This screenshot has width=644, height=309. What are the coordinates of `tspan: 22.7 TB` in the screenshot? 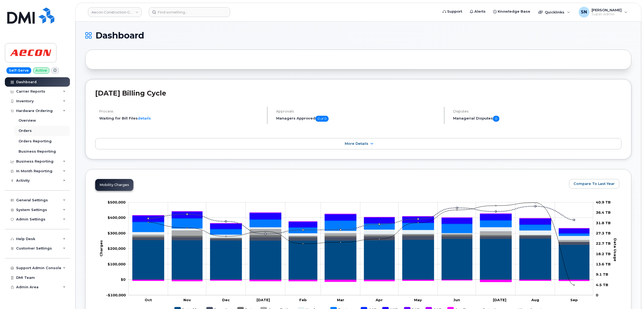 It's located at (603, 244).